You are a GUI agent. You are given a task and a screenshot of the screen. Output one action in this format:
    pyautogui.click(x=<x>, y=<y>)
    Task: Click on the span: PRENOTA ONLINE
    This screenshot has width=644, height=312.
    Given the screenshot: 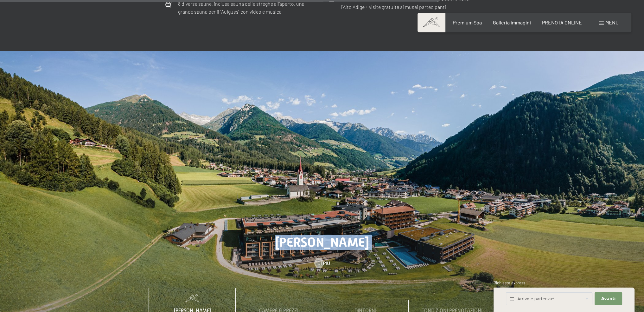 What is the action you would take?
    pyautogui.click(x=562, y=22)
    